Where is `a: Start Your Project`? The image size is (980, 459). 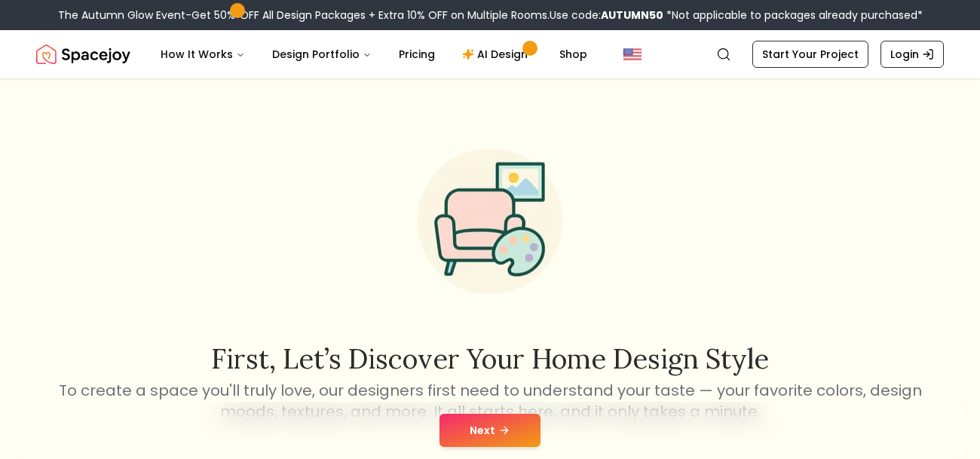
a: Start Your Project is located at coordinates (810, 54).